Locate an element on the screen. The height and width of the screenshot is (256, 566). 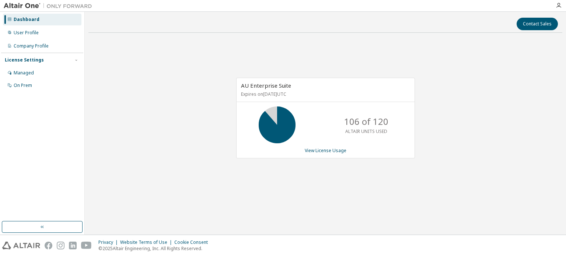
img: linkedin.svg is located at coordinates (73, 246).